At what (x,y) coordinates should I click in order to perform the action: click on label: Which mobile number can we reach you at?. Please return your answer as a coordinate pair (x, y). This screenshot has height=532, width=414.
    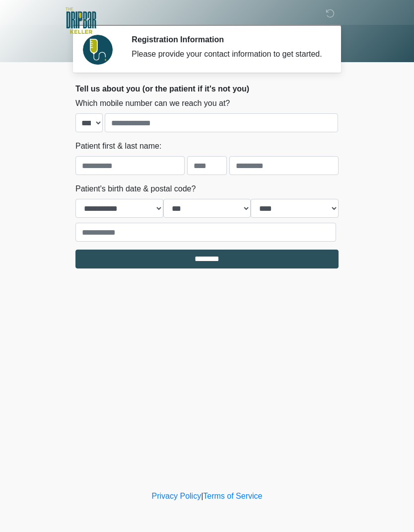
    Looking at the image, I should click on (153, 104).